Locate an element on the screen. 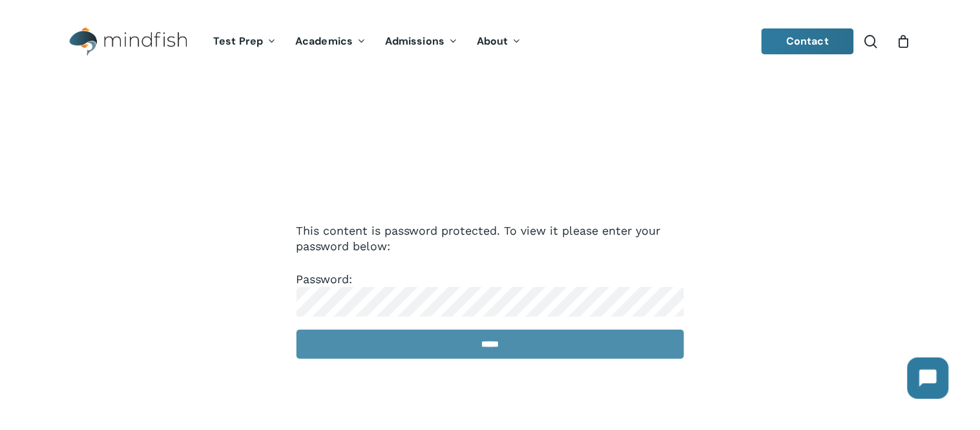 This screenshot has height=430, width=980. a: About is located at coordinates (499, 42).